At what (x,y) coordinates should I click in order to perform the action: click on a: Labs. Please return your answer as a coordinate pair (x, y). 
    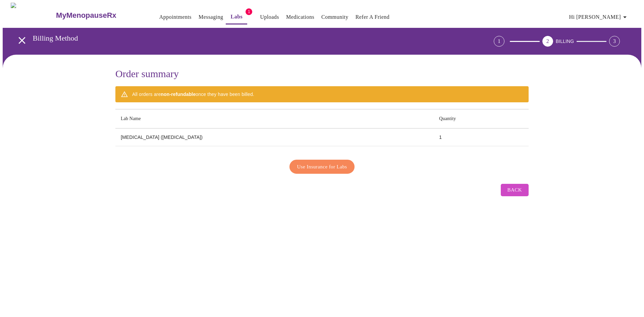
    Looking at the image, I should click on (237, 17).